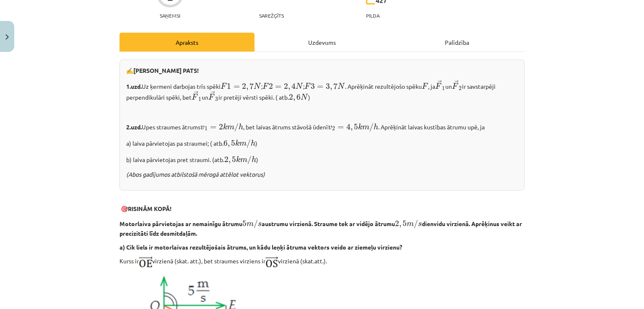 This screenshot has height=309, width=644. What do you see at coordinates (322, 159) in the screenshot?
I see `p: b) laiva pārvietojas pret straumi. (atb. )` at bounding box center [322, 159].